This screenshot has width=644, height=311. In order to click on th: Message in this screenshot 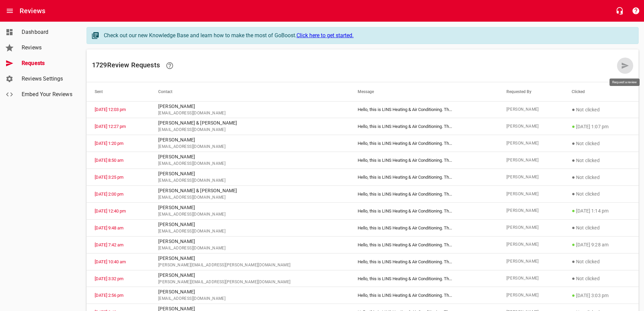, I will do `click(424, 92)`.